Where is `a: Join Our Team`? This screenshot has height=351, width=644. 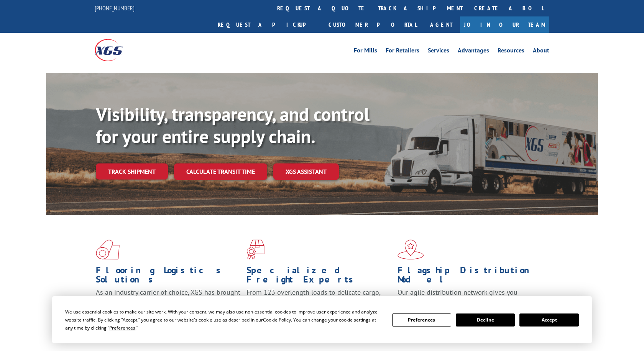
a: Join Our Team is located at coordinates (504, 24).